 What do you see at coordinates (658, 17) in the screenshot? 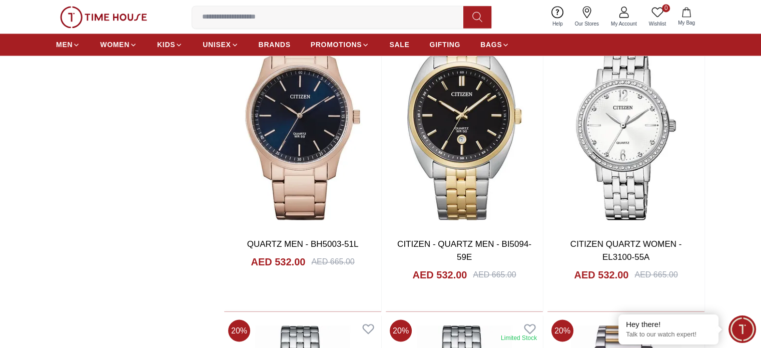
I see `a: 0Wishlist` at bounding box center [658, 17].